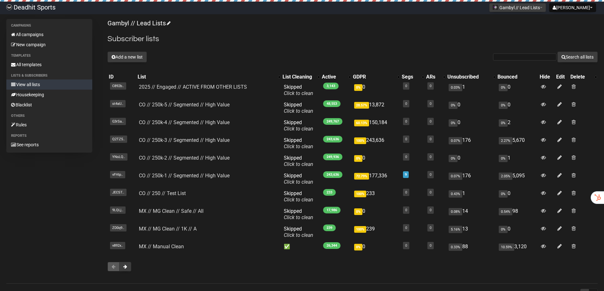  I want to click on th: Hide: No sort applied, sorting is disabled, so click(547, 77).